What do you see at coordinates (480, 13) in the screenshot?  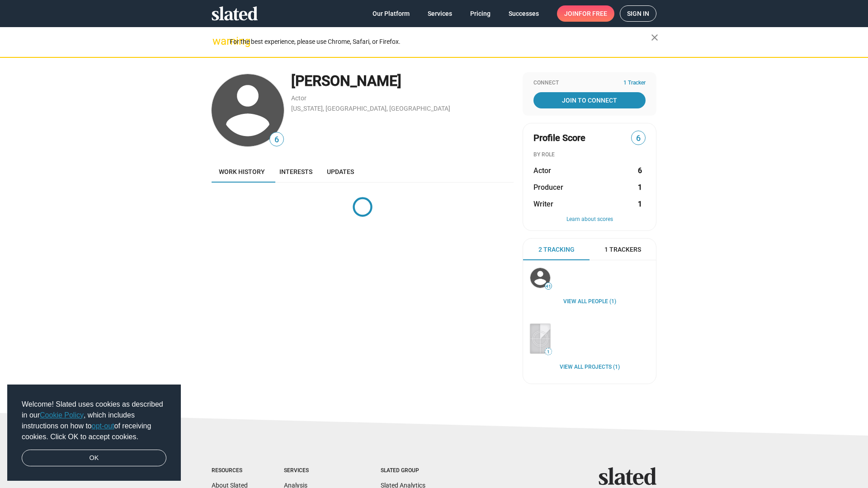 I see `a: Pricing` at bounding box center [480, 13].